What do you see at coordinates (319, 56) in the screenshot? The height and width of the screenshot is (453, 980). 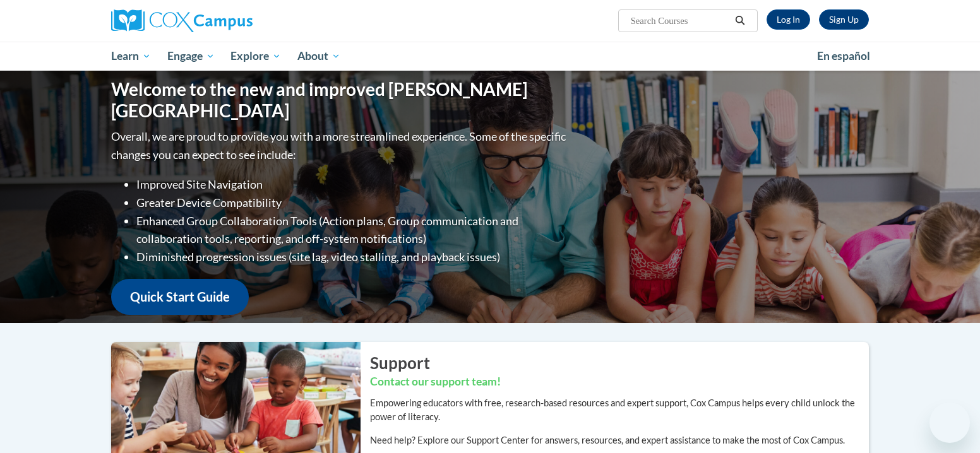 I see `a: About` at bounding box center [319, 56].